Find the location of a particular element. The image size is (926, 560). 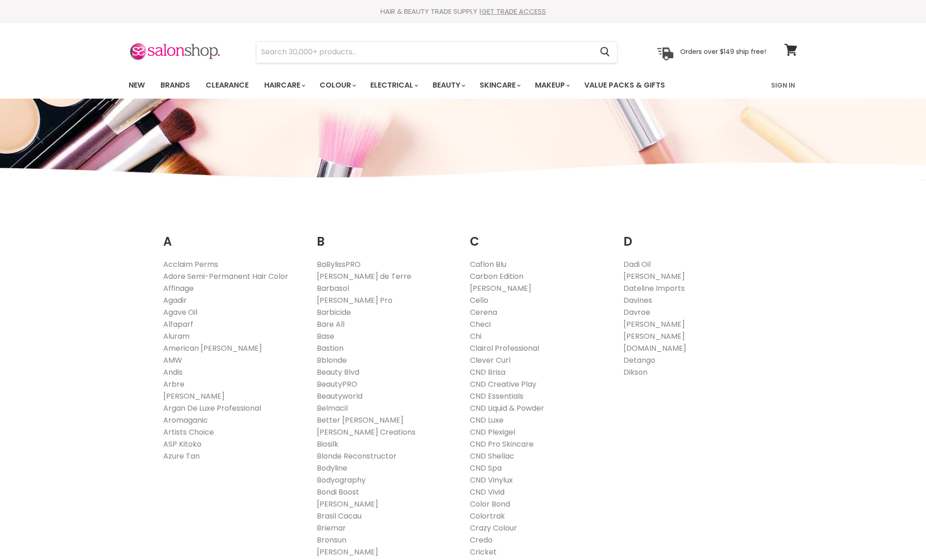

a: Dateline Imports is located at coordinates (654, 288).